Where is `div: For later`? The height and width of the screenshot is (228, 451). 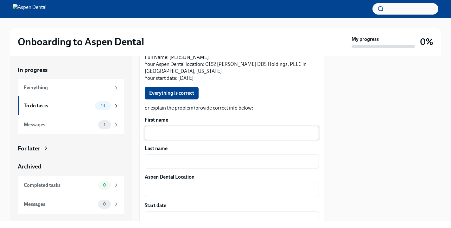
div: For later is located at coordinates (29, 149).